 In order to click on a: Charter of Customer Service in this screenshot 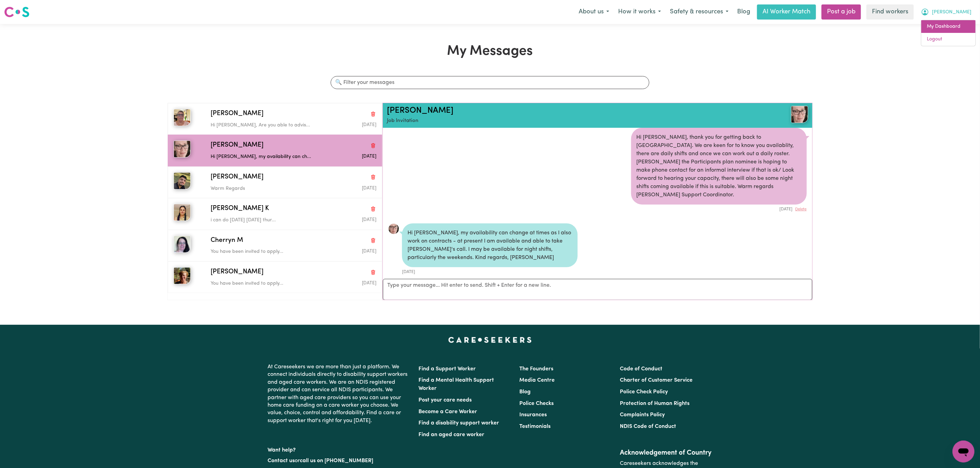, I will do `click(656, 380)`.